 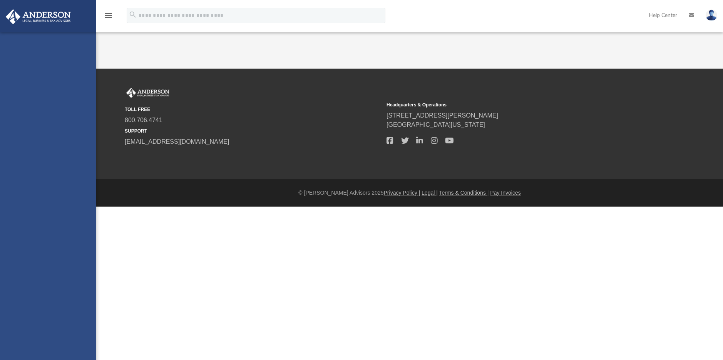 What do you see at coordinates (133, 15) in the screenshot?
I see `i: search` at bounding box center [133, 15].